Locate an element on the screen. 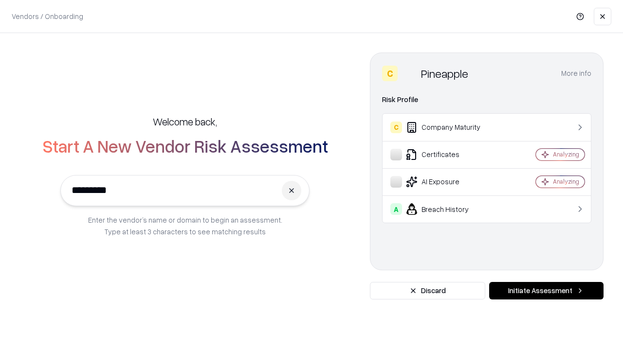  div: Breach History is located at coordinates (448, 209).